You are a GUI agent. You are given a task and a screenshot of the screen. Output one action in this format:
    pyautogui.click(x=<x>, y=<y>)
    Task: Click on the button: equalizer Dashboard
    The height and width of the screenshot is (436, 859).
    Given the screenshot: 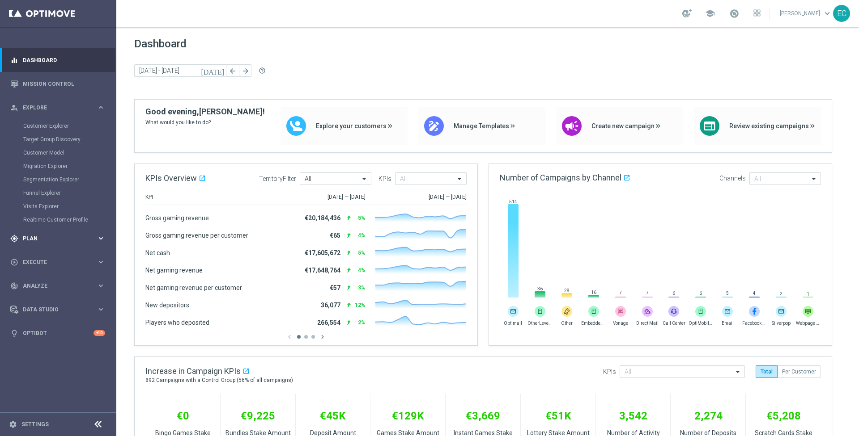 What is the action you would take?
    pyautogui.click(x=58, y=60)
    